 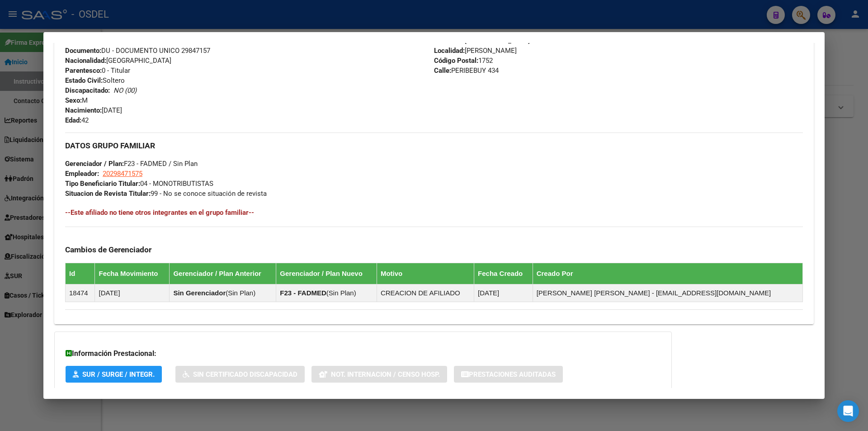 I want to click on strong: Edad:, so click(x=73, y=120).